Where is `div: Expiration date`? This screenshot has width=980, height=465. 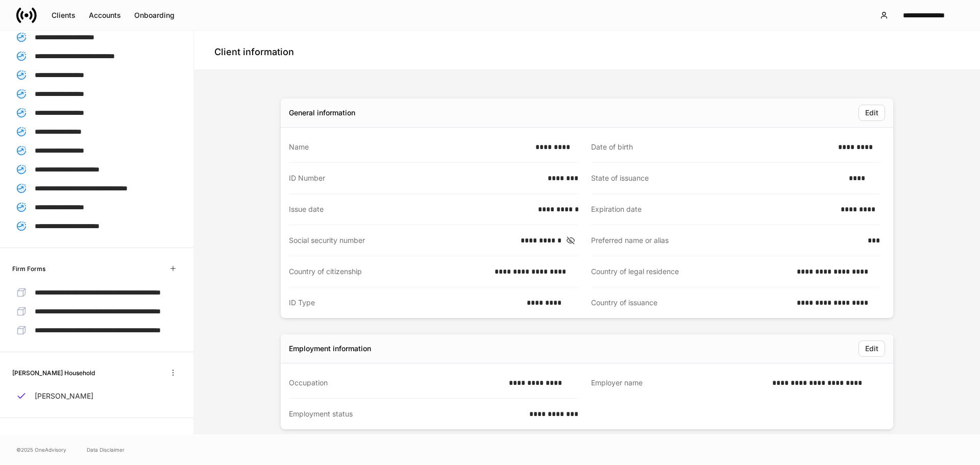 div: Expiration date is located at coordinates (713, 209).